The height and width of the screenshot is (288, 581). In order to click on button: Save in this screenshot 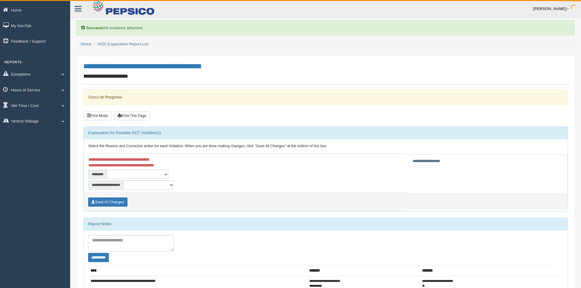, I will do `click(108, 202)`.